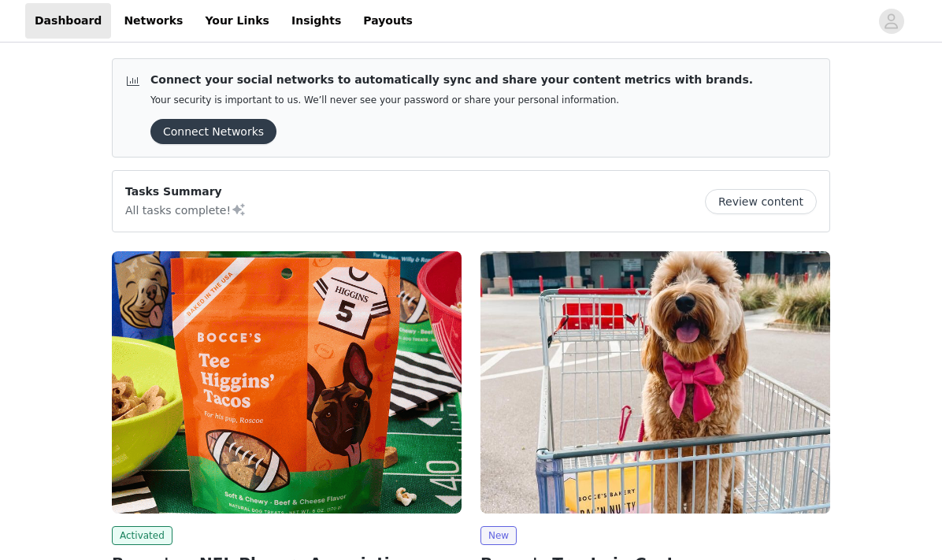 This screenshot has width=942, height=560. Describe the element at coordinates (387, 20) in the screenshot. I see `a: Payouts` at that location.